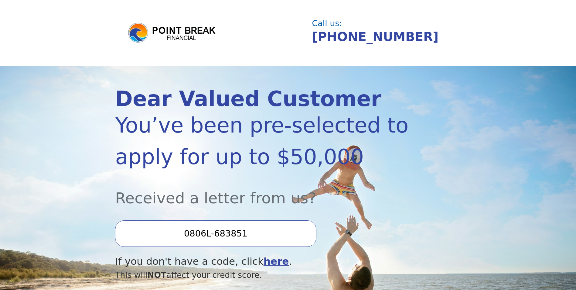 The height and width of the screenshot is (290, 576). Describe the element at coordinates (262, 99) in the screenshot. I see `div: Dear Valued Customer` at that location.